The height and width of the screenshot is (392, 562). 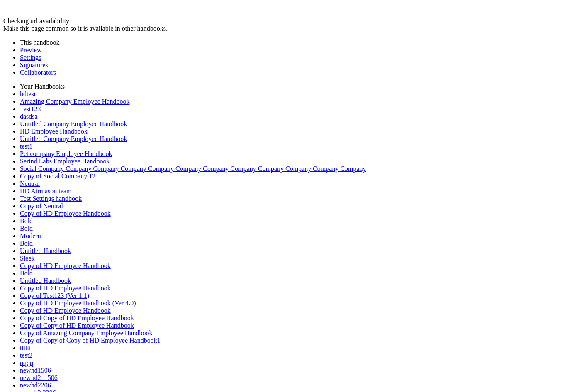 What do you see at coordinates (65, 153) in the screenshot?
I see `a: Pet company Employee Handbook` at bounding box center [65, 153].